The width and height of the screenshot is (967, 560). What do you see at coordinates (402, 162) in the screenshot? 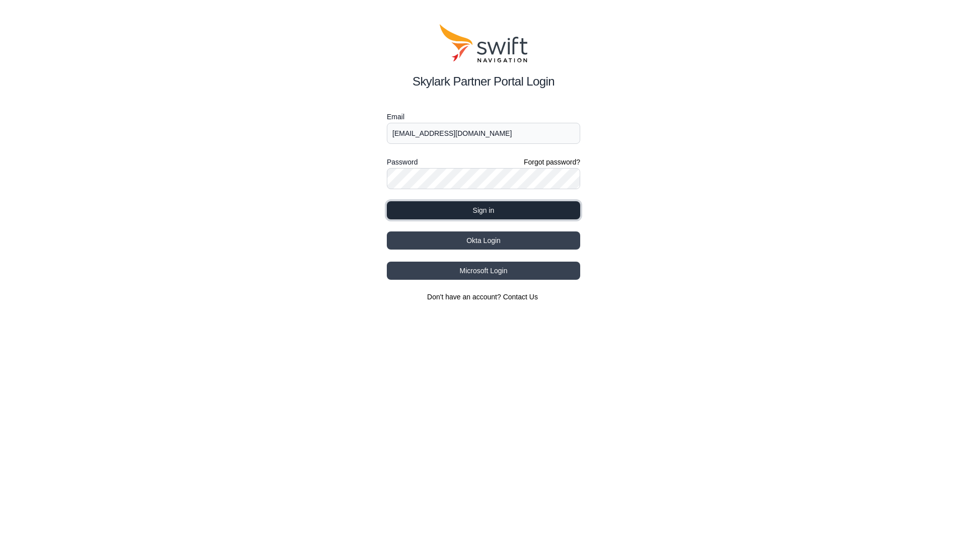
I see `label: Password` at bounding box center [402, 162].